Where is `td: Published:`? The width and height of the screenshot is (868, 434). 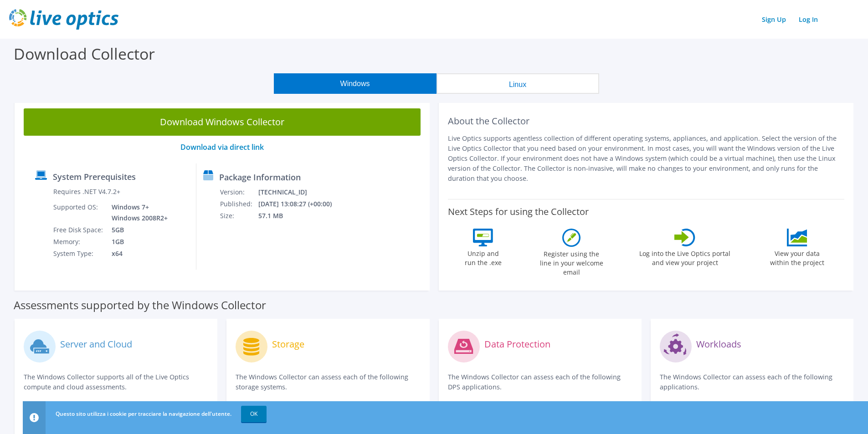
td: Published: is located at coordinates (239, 204).